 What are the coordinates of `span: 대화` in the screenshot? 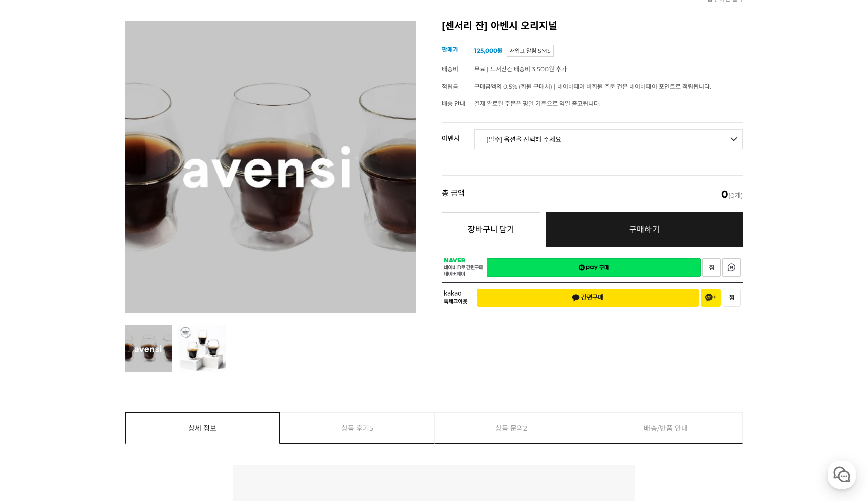 It's located at (98, 338).